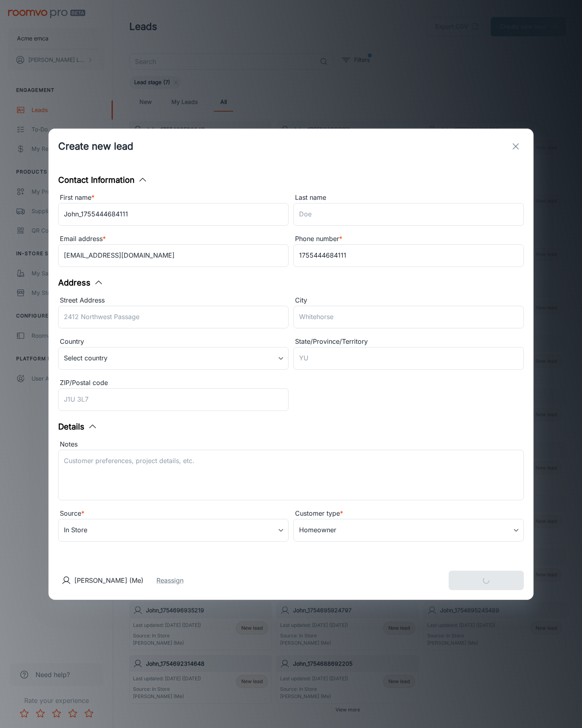  Describe the element at coordinates (77, 427) in the screenshot. I see `button: Details` at that location.